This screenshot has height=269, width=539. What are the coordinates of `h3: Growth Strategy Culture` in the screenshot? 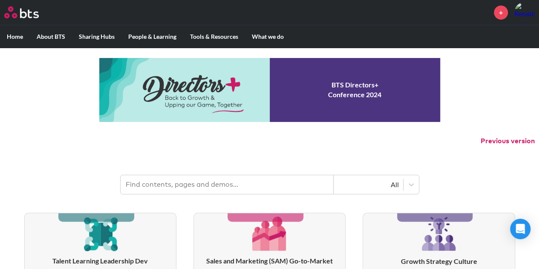 It's located at (439, 261).